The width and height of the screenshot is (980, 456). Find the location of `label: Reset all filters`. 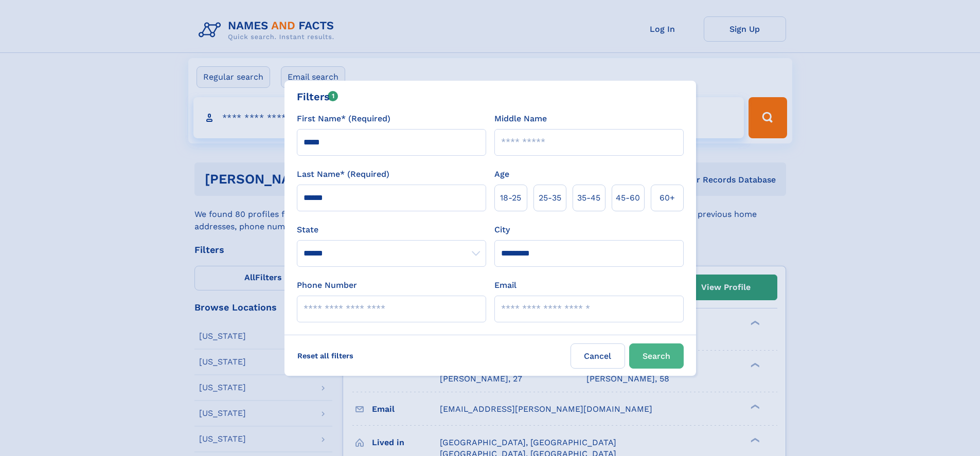

label: Reset all filters is located at coordinates (325, 356).